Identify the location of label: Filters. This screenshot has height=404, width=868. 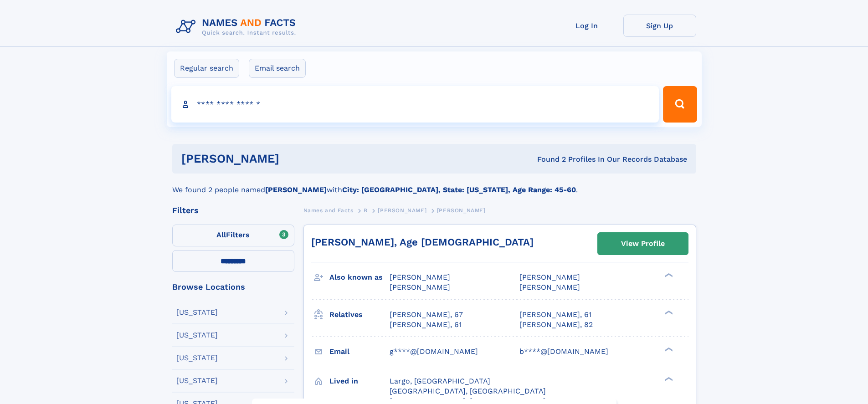
(233, 235).